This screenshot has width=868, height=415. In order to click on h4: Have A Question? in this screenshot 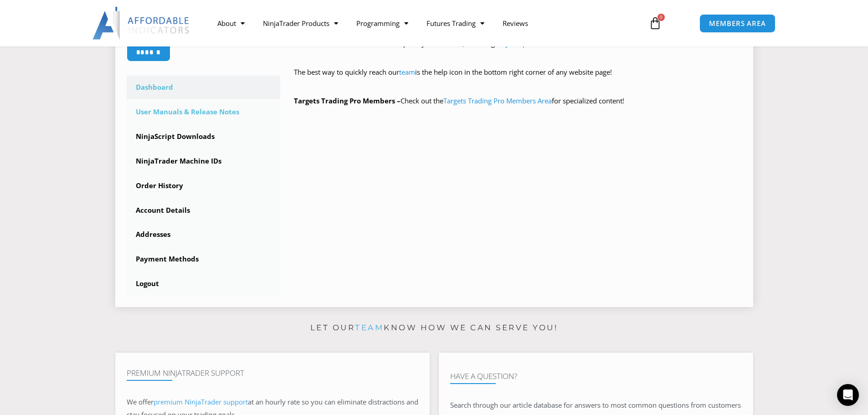, I will do `click(596, 377)`.